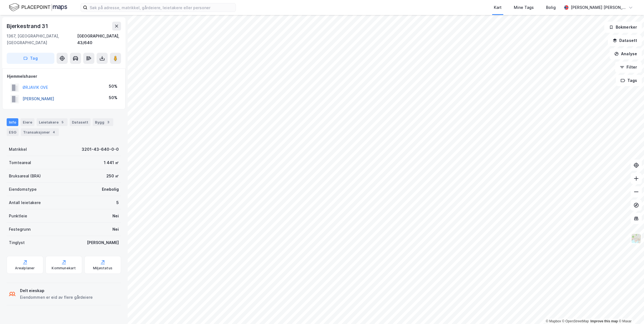  Describe the element at coordinates (19, 229) in the screenshot. I see `div: Festegrunn` at that location.